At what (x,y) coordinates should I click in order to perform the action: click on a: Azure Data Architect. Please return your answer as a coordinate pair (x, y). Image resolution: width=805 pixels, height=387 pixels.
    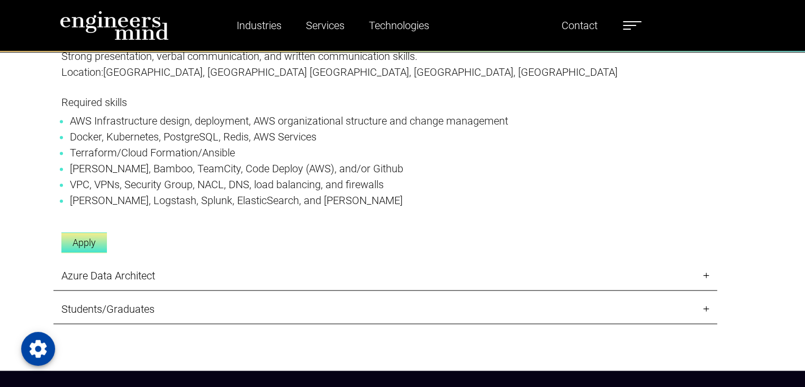
    Looking at the image, I should click on (386, 275).